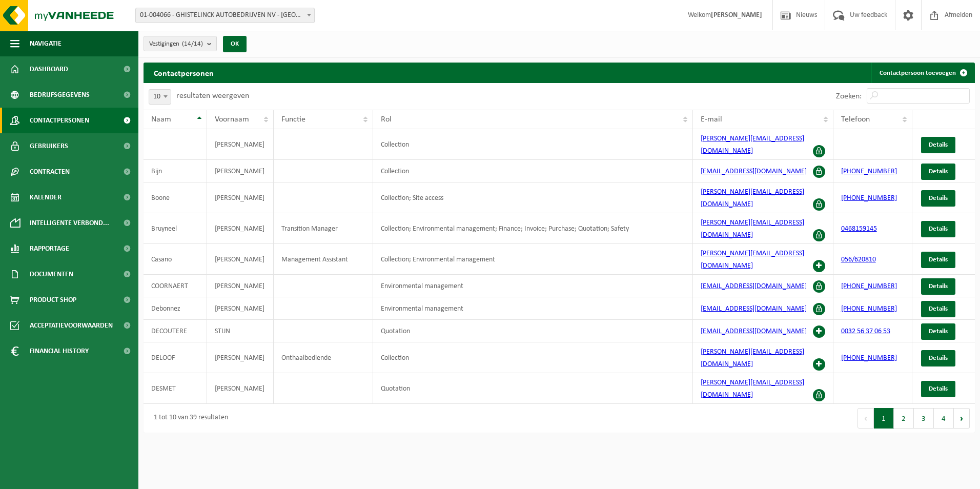 Image resolution: width=980 pixels, height=489 pixels. Describe the element at coordinates (192, 43) in the screenshot. I see `count: (14/14)` at that location.